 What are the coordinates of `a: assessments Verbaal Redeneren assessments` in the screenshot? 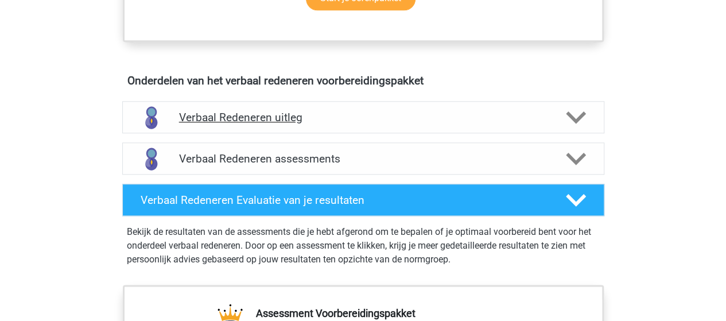 It's located at (363, 158).